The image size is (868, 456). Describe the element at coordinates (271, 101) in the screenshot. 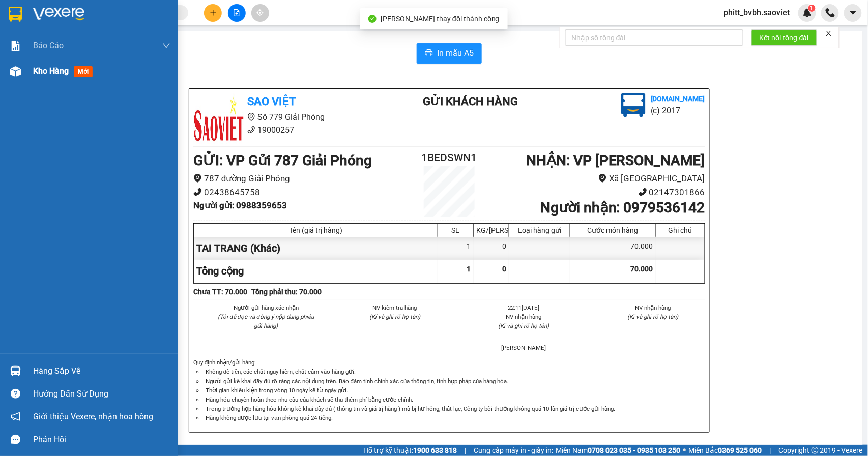

I see `b: Sao Việt` at that location.